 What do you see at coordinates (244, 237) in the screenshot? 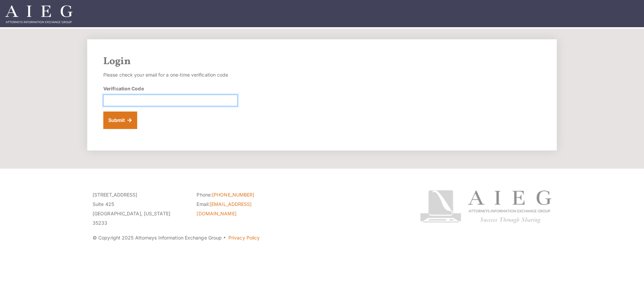
I see `a: Privacy Policy` at bounding box center [244, 237].